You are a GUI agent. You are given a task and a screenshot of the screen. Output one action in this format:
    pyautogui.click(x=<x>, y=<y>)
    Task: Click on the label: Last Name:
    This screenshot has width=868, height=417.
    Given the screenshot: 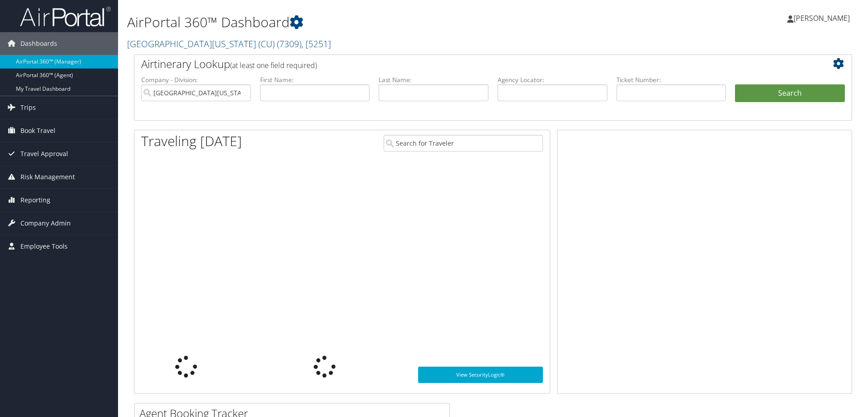 What is the action you would take?
    pyautogui.click(x=433, y=80)
    